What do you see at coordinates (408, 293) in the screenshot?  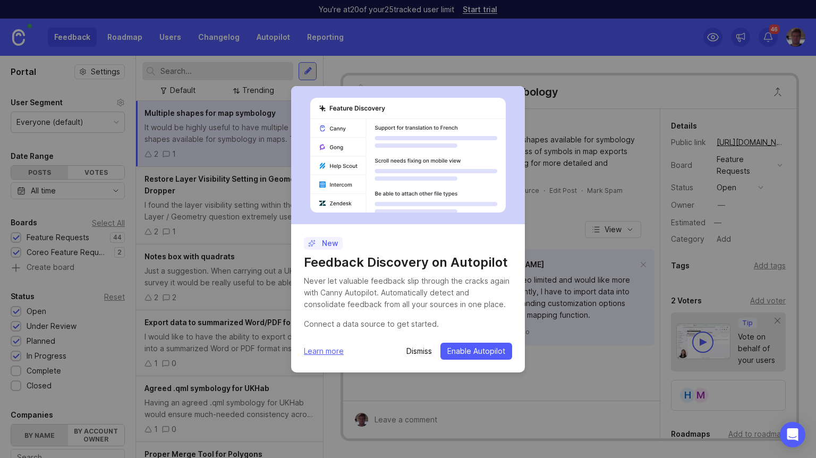 I see `div: Never let valuable feedback slip through the cracks again with Canny Autopilot. Automatically det...` at bounding box center [408, 293].